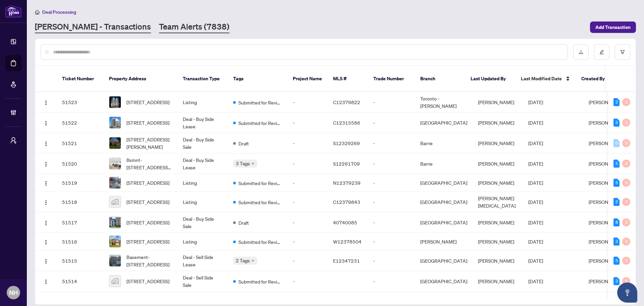  I want to click on img: logo, so click(13, 11).